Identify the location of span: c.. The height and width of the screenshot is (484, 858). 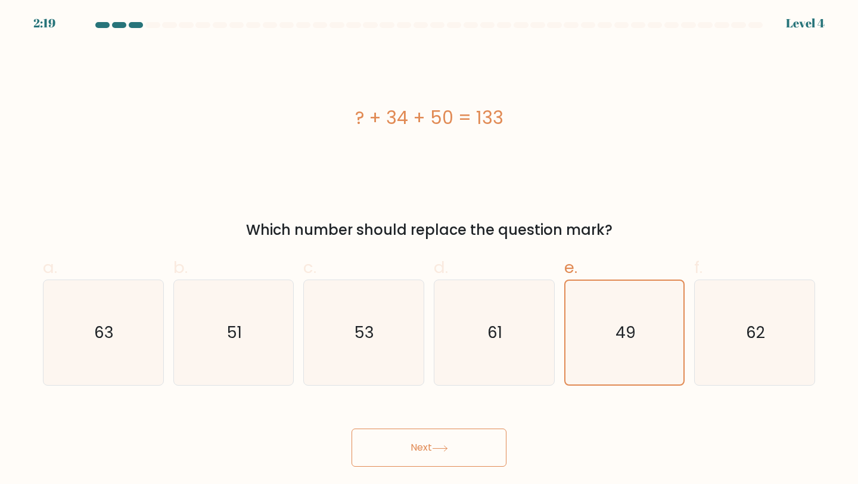
(310, 267).